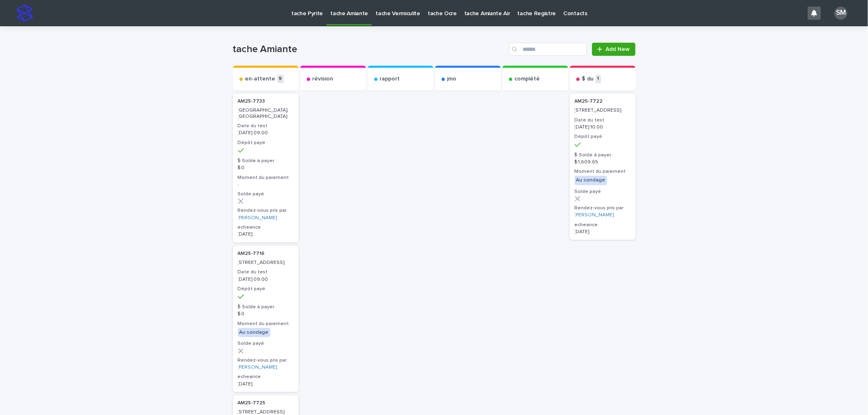 Image resolution: width=868 pixels, height=415 pixels. I want to click on p: AM25-7722, so click(602, 101).